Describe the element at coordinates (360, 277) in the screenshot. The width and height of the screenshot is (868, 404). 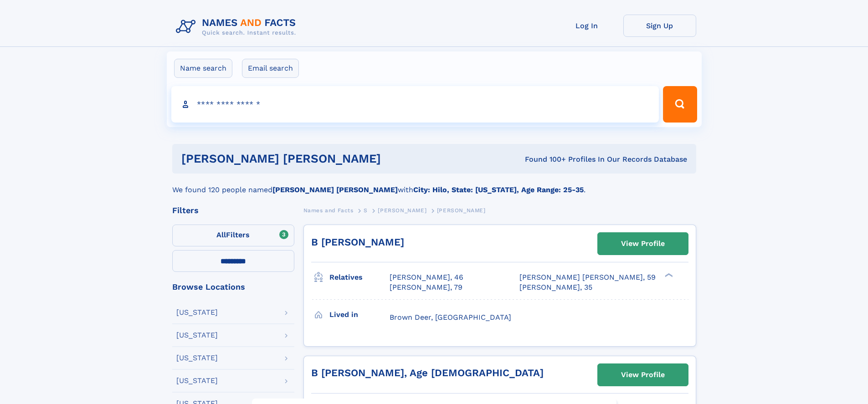
I see `h3: Relatives` at that location.